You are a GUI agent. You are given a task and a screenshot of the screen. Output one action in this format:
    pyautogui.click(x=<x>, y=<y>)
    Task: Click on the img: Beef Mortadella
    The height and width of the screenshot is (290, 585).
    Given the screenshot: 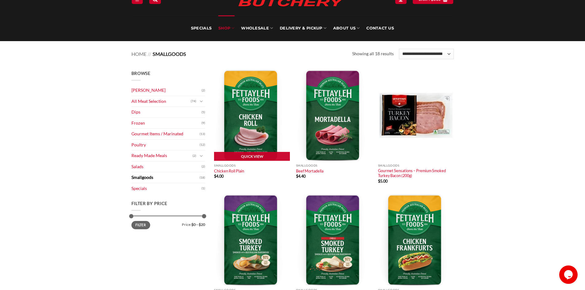 What is the action you would take?
    pyautogui.click(x=334, y=115)
    